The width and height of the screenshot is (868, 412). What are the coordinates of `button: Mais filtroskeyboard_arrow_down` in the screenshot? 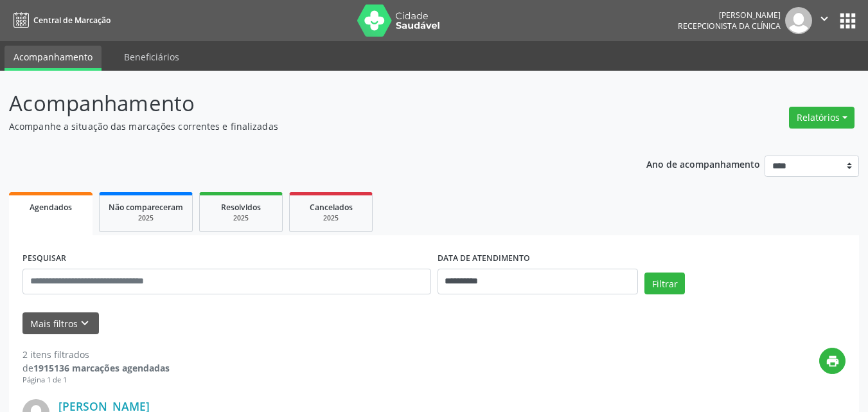 It's located at (61, 323).